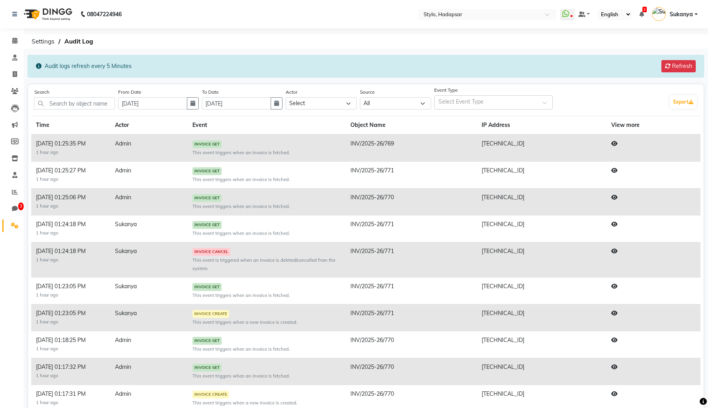  Describe the element at coordinates (242, 92) in the screenshot. I see `label: To Date` at that location.